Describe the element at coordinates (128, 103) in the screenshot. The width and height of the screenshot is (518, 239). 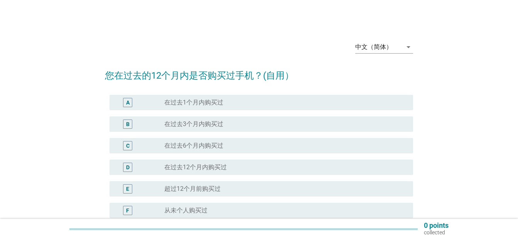
I see `div: A` at that location.